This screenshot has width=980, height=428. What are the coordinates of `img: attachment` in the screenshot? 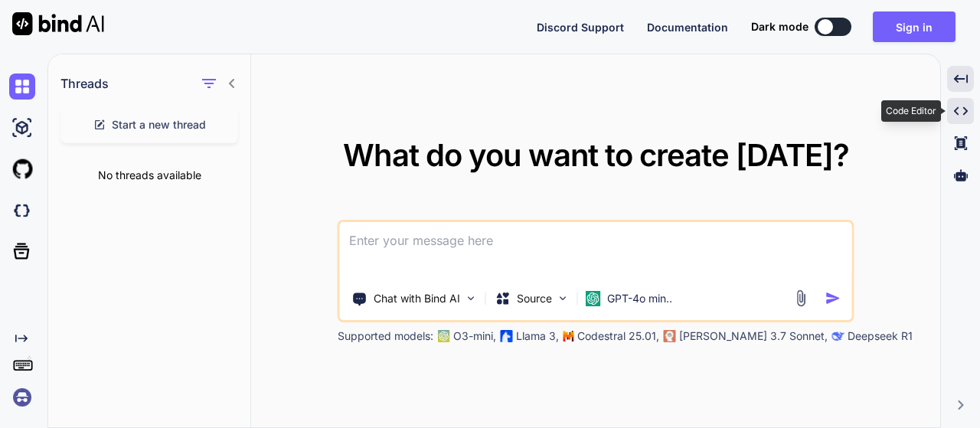 It's located at (801, 298).